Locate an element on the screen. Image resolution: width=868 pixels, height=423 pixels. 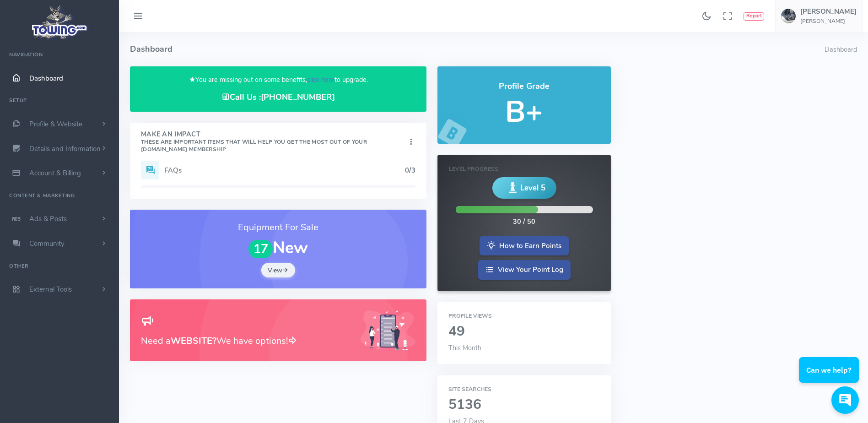
span: External Tools is located at coordinates (51, 289).